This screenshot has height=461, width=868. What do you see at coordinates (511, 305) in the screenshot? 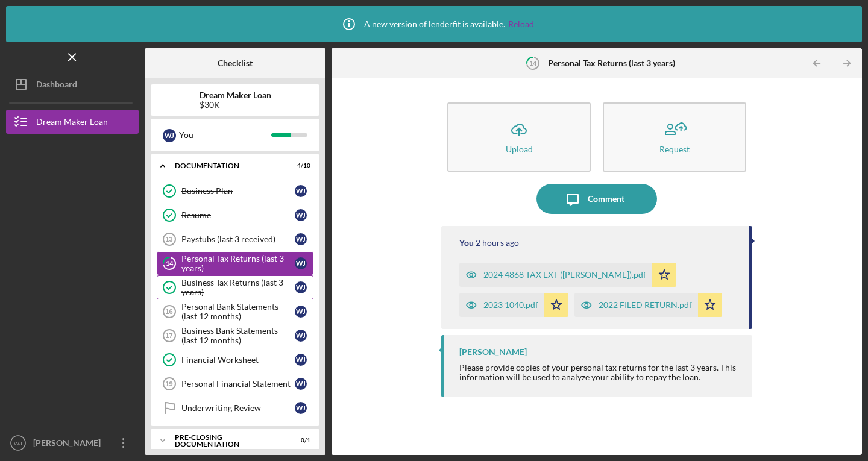
I see `div: 2023 1040.pdf` at bounding box center [511, 305].